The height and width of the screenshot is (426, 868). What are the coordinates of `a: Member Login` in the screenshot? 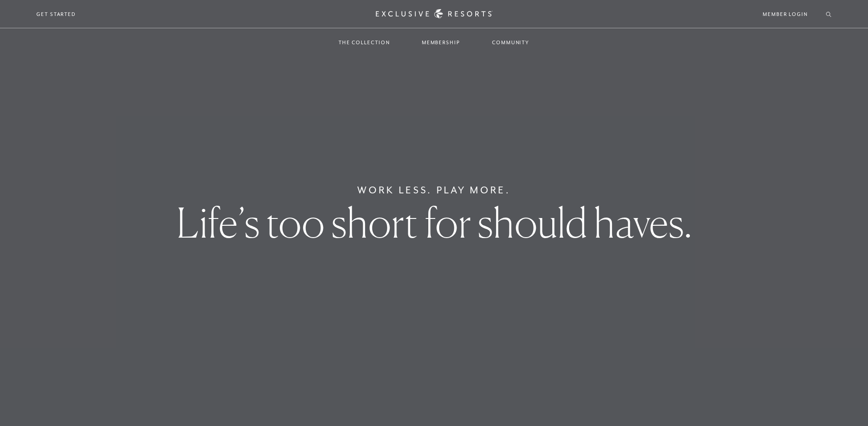 It's located at (785, 14).